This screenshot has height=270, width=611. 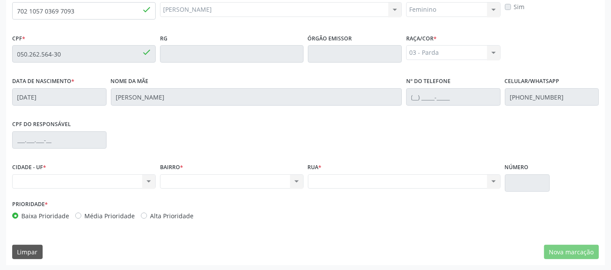 What do you see at coordinates (421, 38) in the screenshot?
I see `label: Raça/cor` at bounding box center [421, 38].